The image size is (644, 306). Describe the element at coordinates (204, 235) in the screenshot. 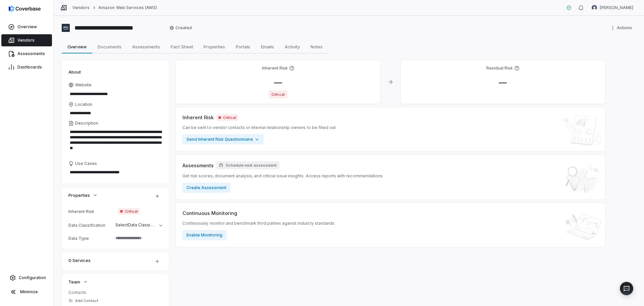

I see `button: Enable Monitoring` at that location.